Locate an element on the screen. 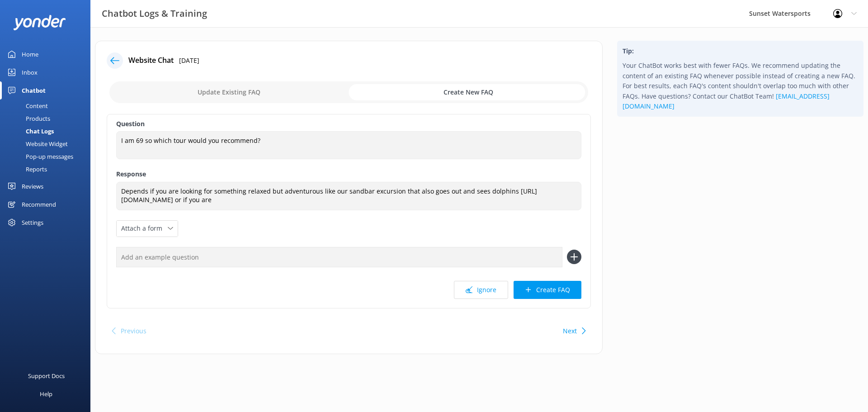  a: Products is located at coordinates (48, 119).